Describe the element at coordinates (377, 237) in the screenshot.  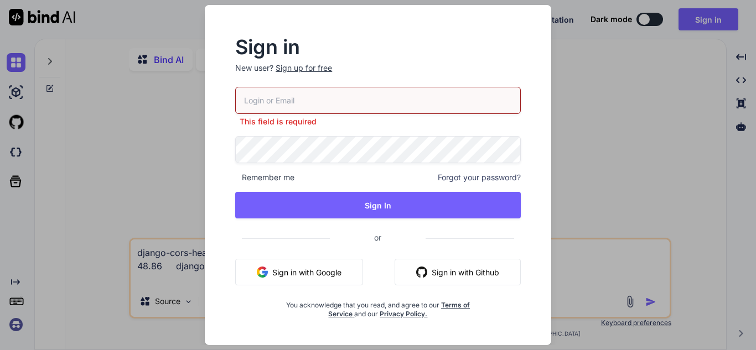
I see `span: or` at that location.